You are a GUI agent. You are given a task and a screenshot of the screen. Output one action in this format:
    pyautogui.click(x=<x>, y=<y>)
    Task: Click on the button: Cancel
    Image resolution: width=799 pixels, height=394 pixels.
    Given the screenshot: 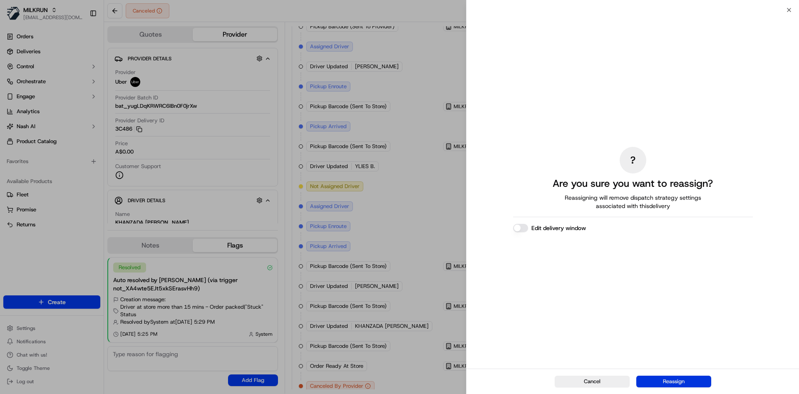 What is the action you would take?
    pyautogui.click(x=592, y=381)
    